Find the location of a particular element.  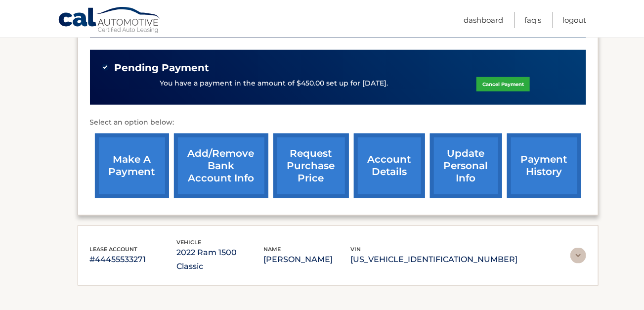

p: Select an option below: is located at coordinates (338, 123).